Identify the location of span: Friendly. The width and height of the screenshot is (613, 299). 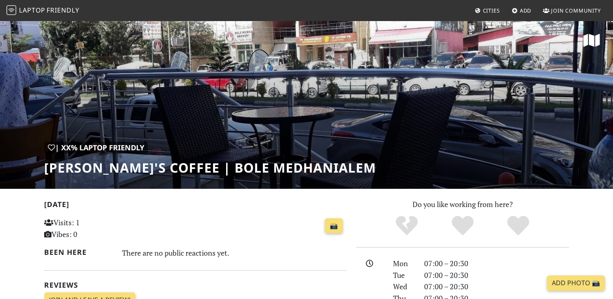
(63, 10).